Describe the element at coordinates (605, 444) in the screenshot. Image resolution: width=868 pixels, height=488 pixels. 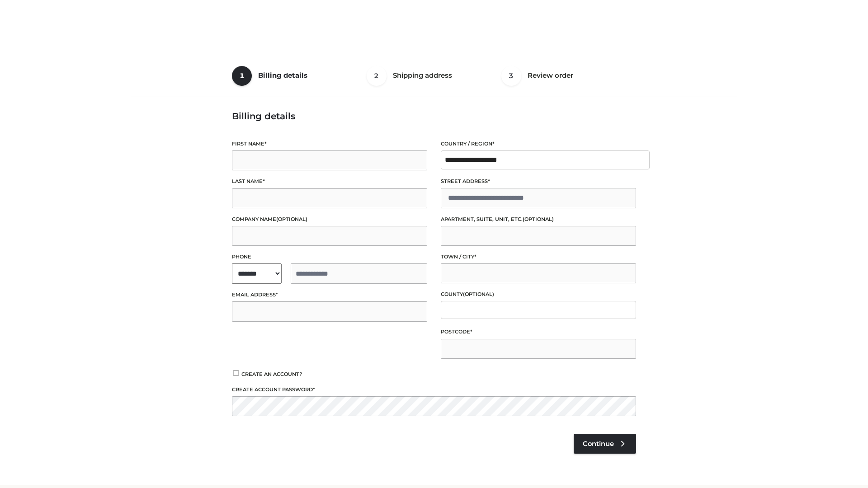
I see `a: Continue` at that location.